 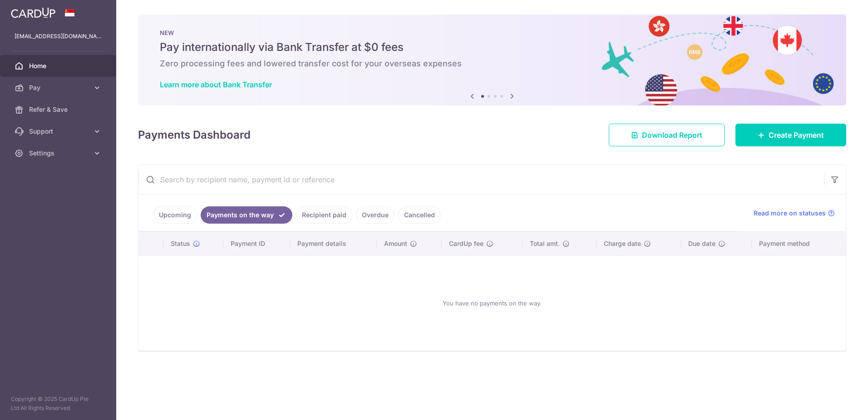 What do you see at coordinates (34, 13) in the screenshot?
I see `img: CardUp` at bounding box center [34, 13].